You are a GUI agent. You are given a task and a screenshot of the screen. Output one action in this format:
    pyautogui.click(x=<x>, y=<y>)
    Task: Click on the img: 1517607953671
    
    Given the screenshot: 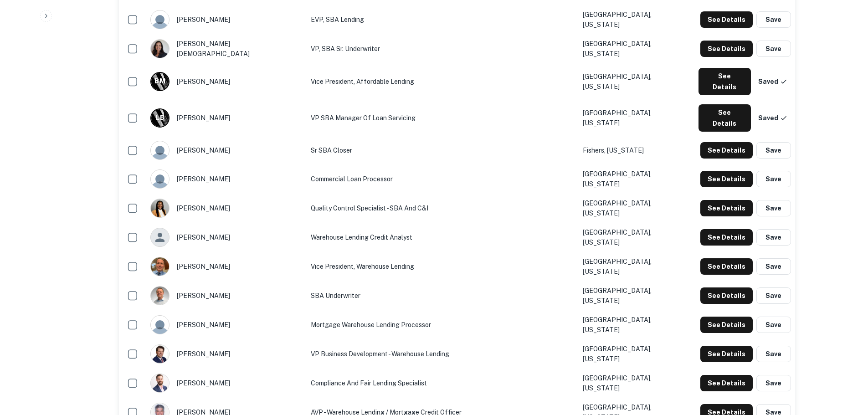 What is the action you would take?
    pyautogui.click(x=160, y=48)
    